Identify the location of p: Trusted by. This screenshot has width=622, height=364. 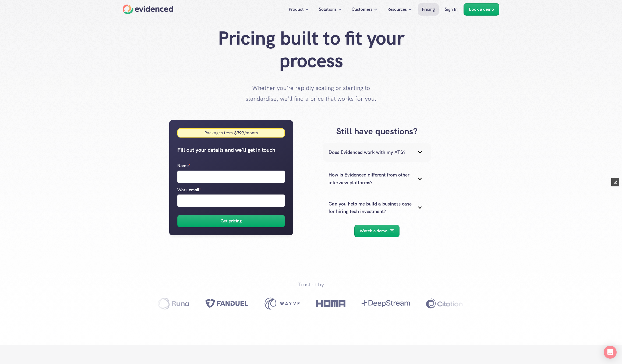
(311, 284).